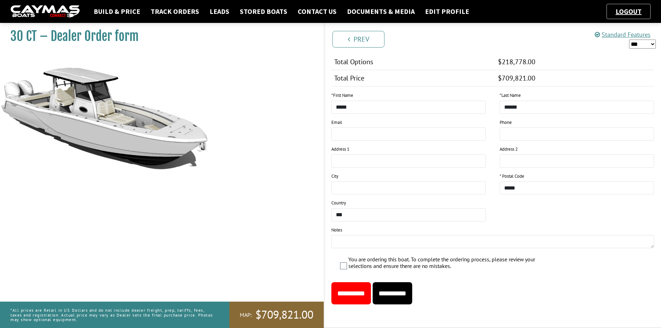  I want to click on img: caymas-dealer-connect-2ed40d3bc7270c1d8d7ffb4b79bf05adc795679939227970def78ec6f6c03838.gif, so click(45, 11).